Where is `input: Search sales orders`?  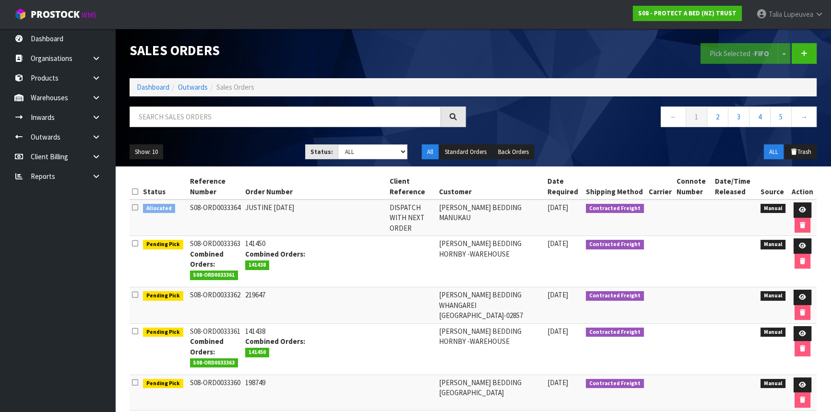
input: Search sales orders is located at coordinates (285, 117).